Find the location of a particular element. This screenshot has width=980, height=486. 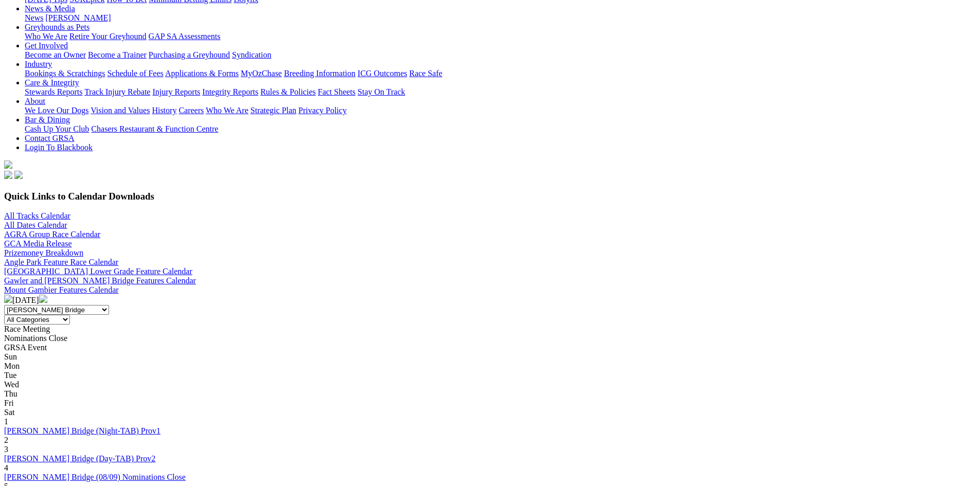

a: Privacy Policy is located at coordinates (322, 110).